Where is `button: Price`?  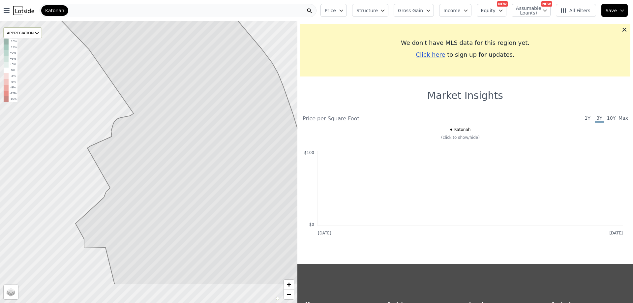 button: Price is located at coordinates (333, 10).